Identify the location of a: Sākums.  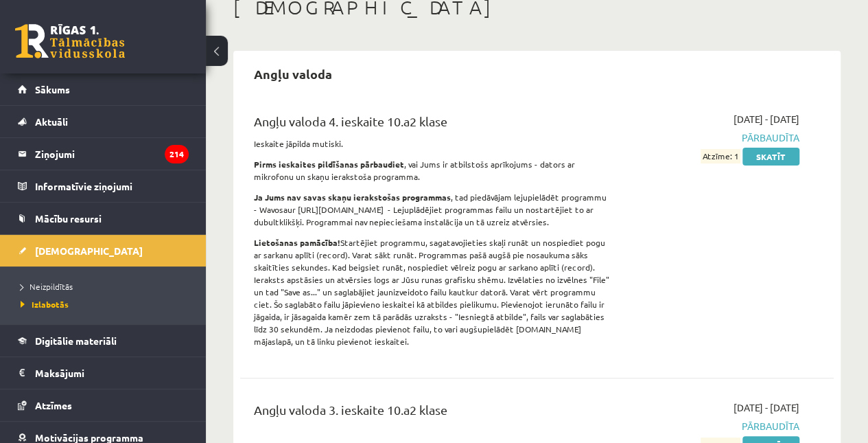
(103, 89).